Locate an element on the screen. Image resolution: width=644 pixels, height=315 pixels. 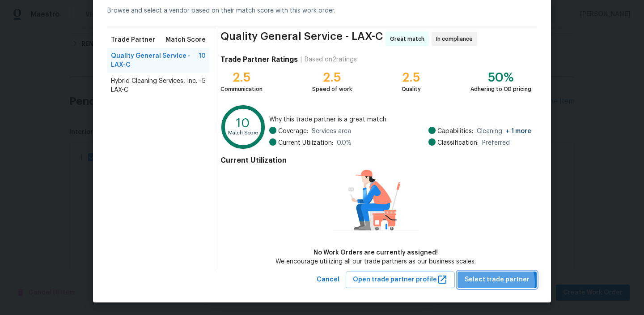
h4: Trade Partner Ratings is located at coordinates (259, 60).